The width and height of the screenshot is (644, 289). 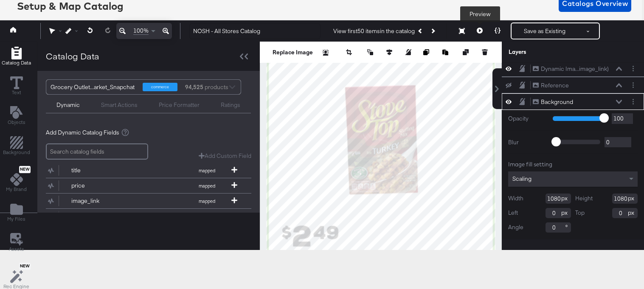 I want to click on svg: Paste image, so click(x=445, y=52).